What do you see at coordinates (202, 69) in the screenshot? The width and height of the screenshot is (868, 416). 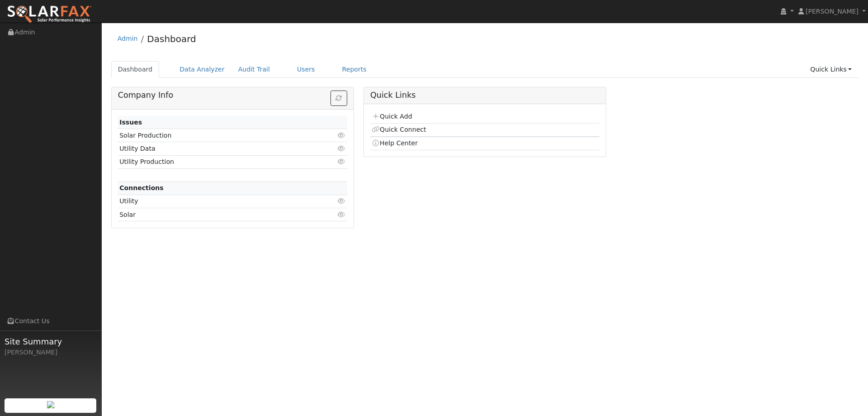 I see `a: Data Analyzer` at bounding box center [202, 69].